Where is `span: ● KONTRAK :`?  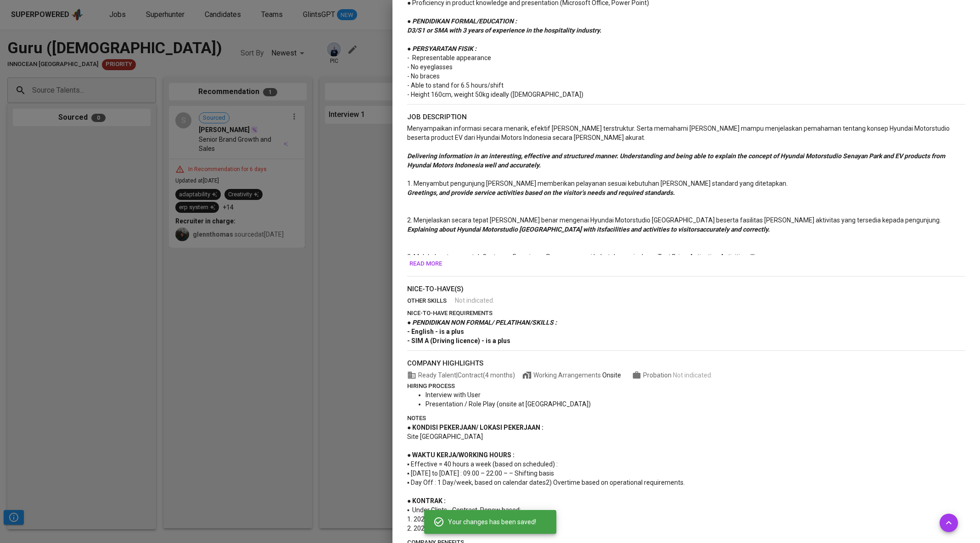
span: ● KONTRAK : is located at coordinates (426, 501).